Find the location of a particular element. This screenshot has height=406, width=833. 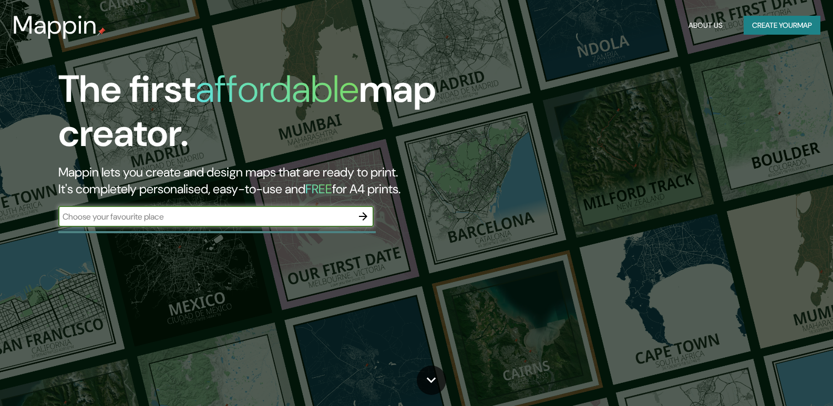

h1: The first map creator. is located at coordinates (266, 116).